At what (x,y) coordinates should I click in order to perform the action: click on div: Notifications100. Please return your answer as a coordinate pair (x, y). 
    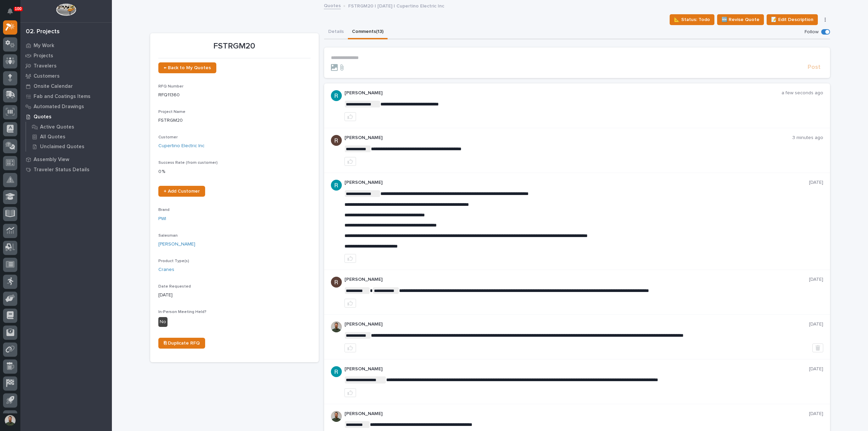
    Looking at the image, I should click on (13, 14).